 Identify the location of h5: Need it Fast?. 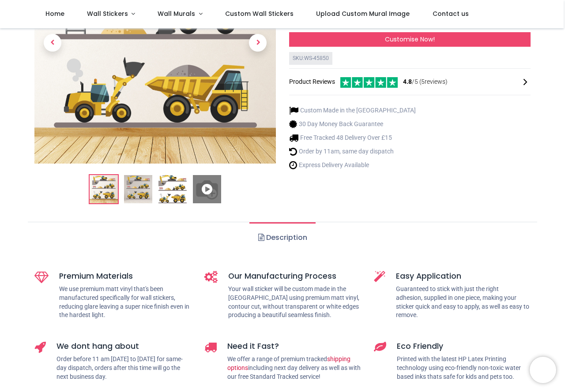
(294, 346).